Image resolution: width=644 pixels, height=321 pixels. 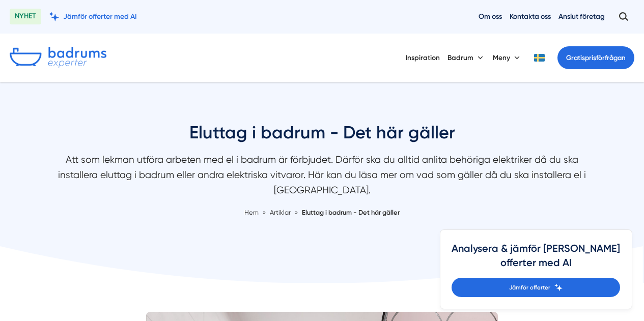 What do you see at coordinates (252, 212) in the screenshot?
I see `a: Hem` at bounding box center [252, 212].